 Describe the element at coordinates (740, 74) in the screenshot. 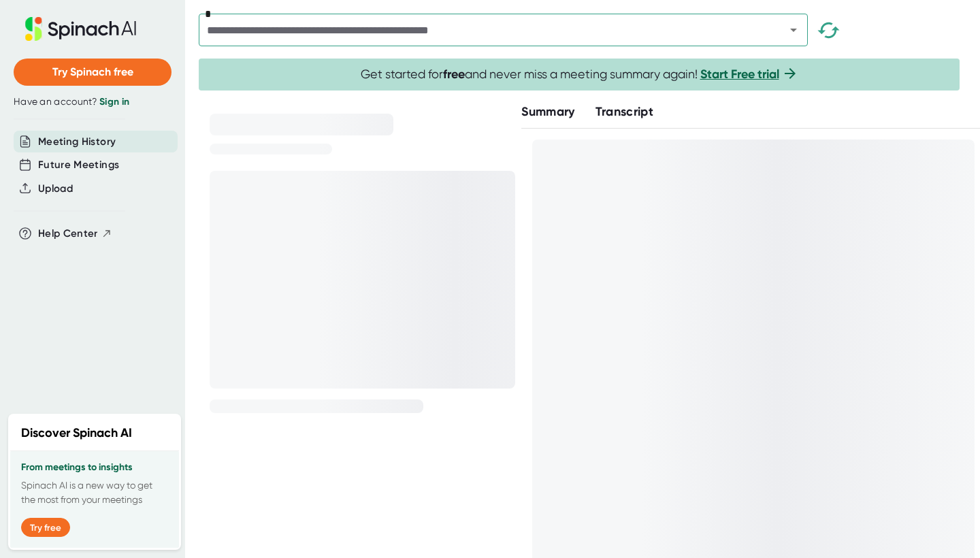

I see `a: Start Free trial` at that location.